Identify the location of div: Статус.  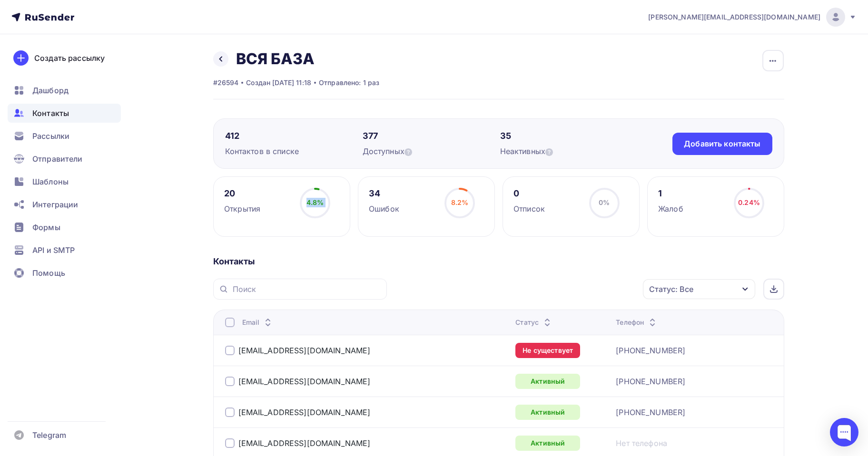
(533, 322).